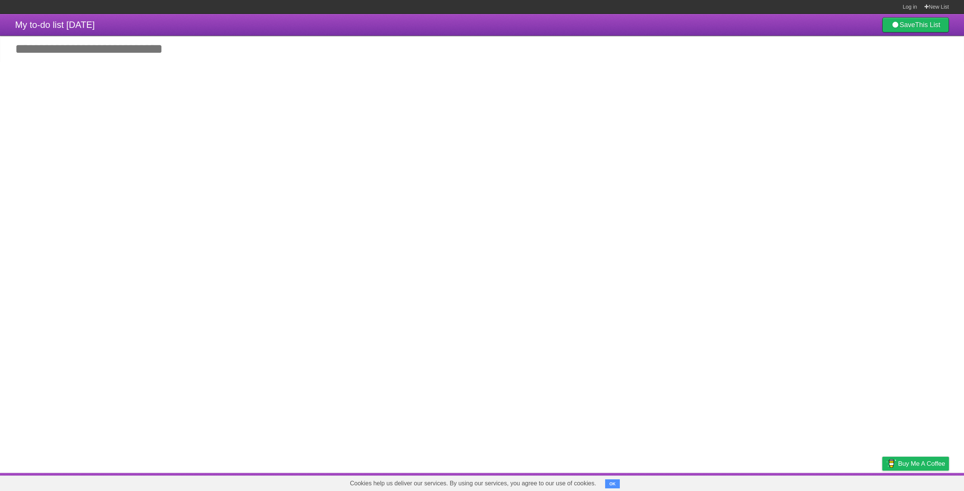 The height and width of the screenshot is (491, 964). What do you see at coordinates (822, 482) in the screenshot?
I see `a: Developers` at bounding box center [822, 482].